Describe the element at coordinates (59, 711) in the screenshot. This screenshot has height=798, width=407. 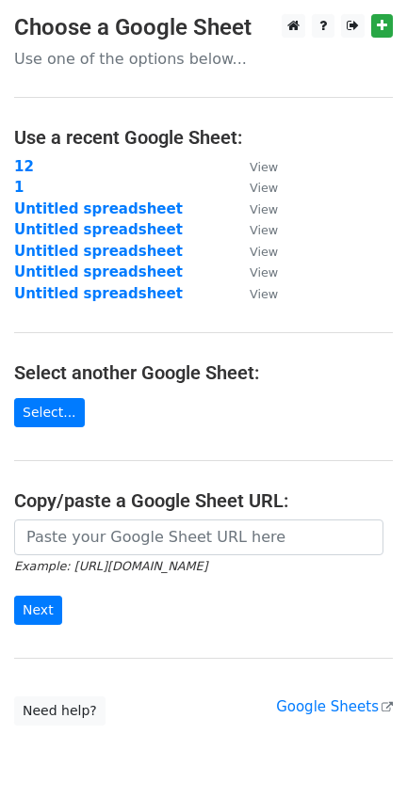
I see `a: Need help?` at that location.